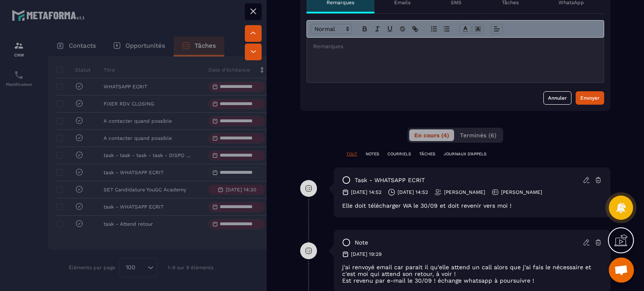 The height and width of the screenshot is (291, 644). Describe the element at coordinates (590, 98) in the screenshot. I see `div: Envoyer` at that location.